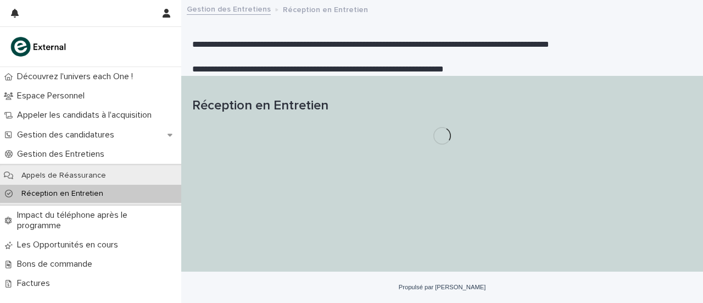 This screenshot has height=303, width=703. Describe the element at coordinates (65, 135) in the screenshot. I see `font: Gestion des candidatures` at that location.